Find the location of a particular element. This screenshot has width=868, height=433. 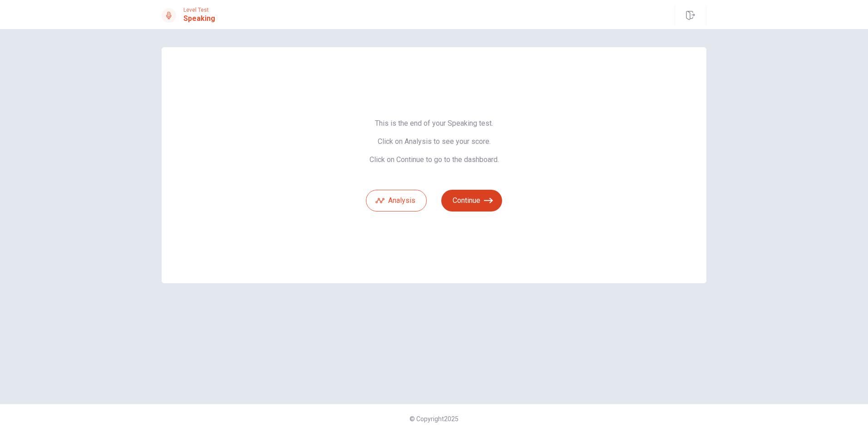

a: Analysis is located at coordinates (397, 200).